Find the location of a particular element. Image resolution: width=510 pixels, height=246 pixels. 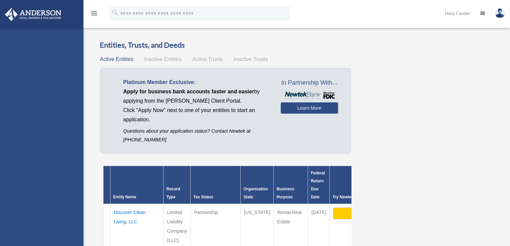

p: Platinum Member Exclusive: is located at coordinates (197, 82).